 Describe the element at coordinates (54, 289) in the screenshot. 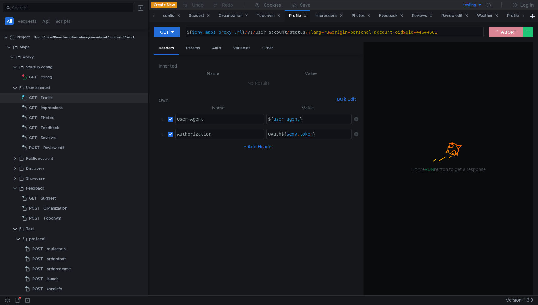

I see `div: zoneinfo` at that location.